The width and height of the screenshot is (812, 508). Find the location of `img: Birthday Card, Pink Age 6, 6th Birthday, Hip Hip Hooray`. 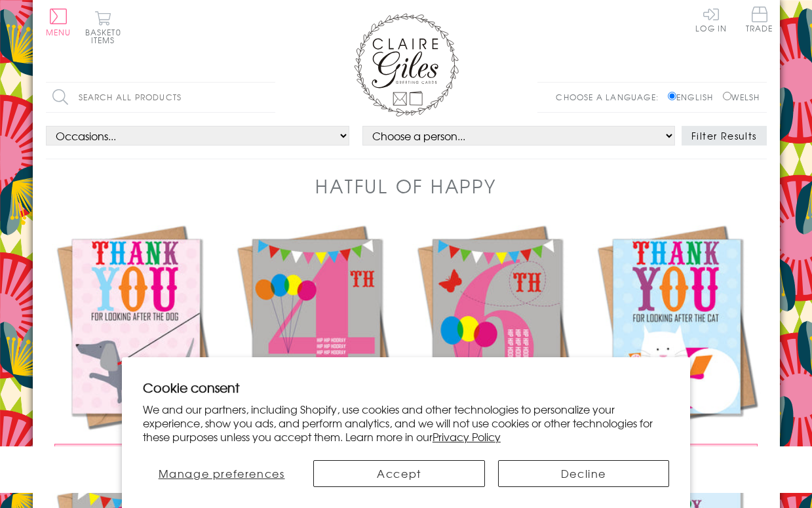

img: Birthday Card, Pink Age 6, 6th Birthday, Hip Hip Hooray is located at coordinates (496, 326).